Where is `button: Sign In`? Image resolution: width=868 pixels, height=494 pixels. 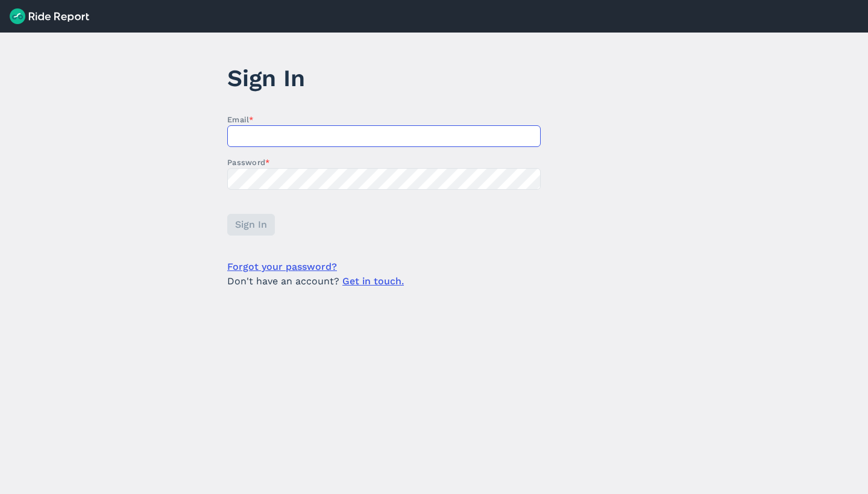 button: Sign In is located at coordinates (251, 225).